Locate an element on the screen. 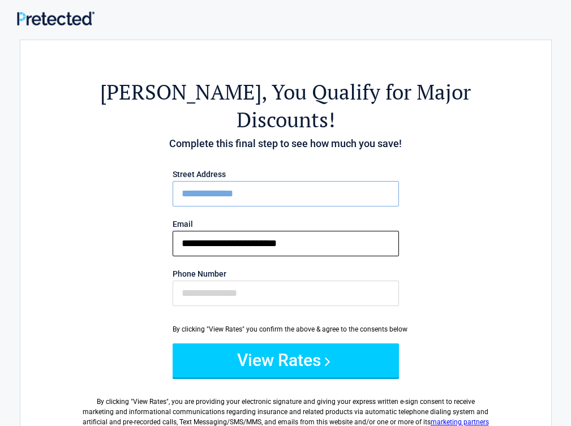 This screenshot has height=426, width=571. label: Street Address is located at coordinates (286, 174).